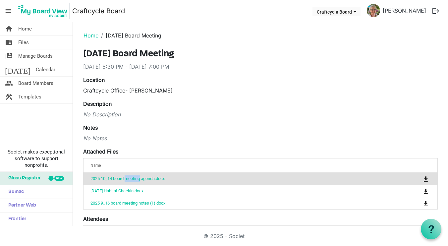 The width and height of the screenshot is (448, 246). Describe the element at coordinates (97, 104) in the screenshot. I see `label: Description` at that location.